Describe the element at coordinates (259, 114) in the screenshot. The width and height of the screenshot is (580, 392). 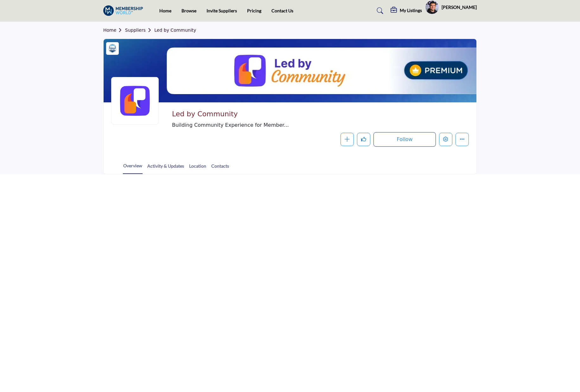
I see `h2: Led by Community` at that location.